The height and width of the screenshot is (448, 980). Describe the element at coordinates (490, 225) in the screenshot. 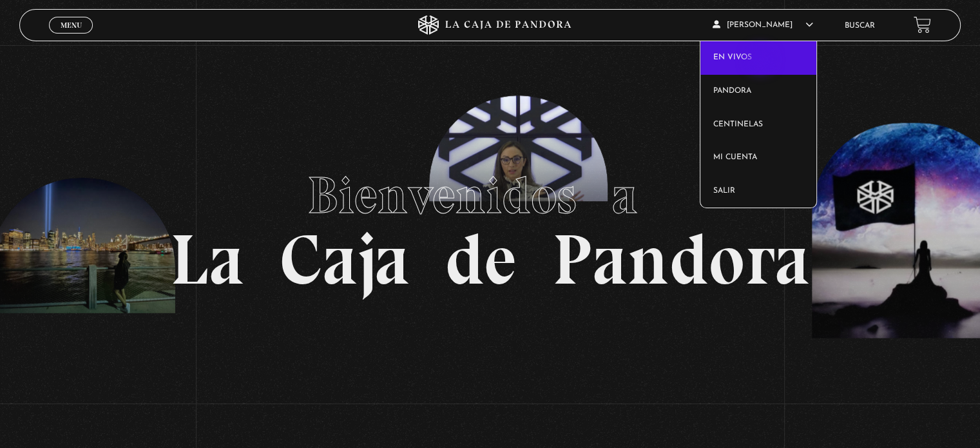

I see `h1: La Caja de Pandora` at that location.